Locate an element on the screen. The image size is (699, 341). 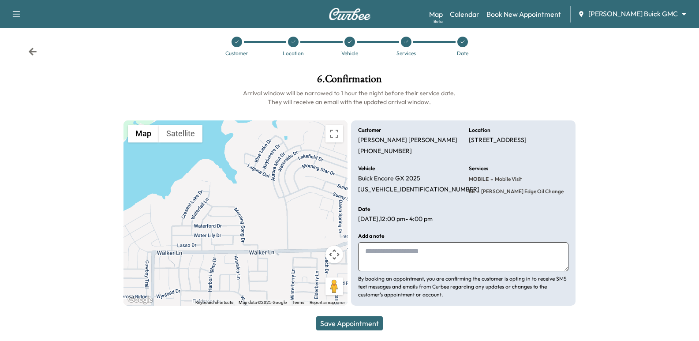
a: Report a map error is located at coordinates (327, 302).